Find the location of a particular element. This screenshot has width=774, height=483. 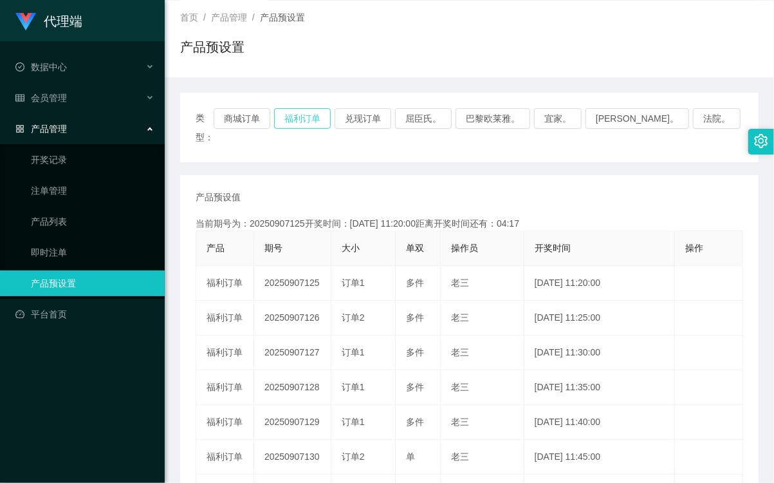

font: 产品管理 is located at coordinates (49, 129).